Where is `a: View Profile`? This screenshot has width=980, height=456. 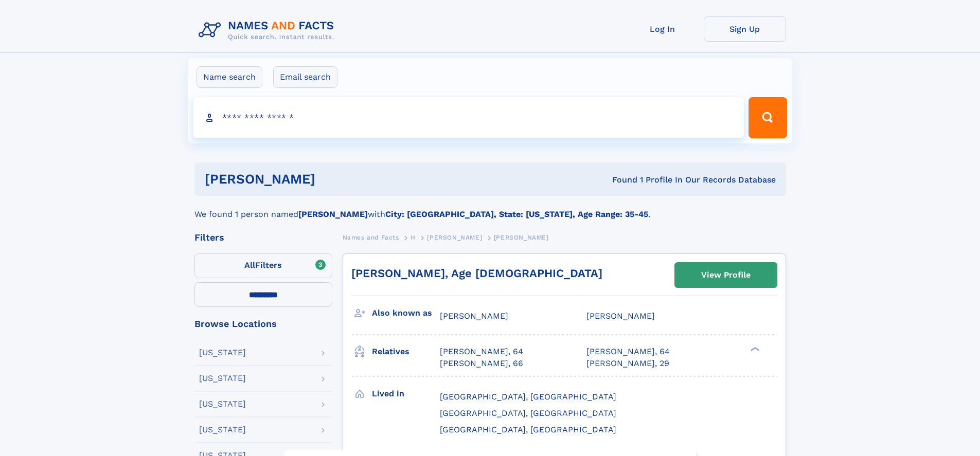 a: View Profile is located at coordinates (726, 275).